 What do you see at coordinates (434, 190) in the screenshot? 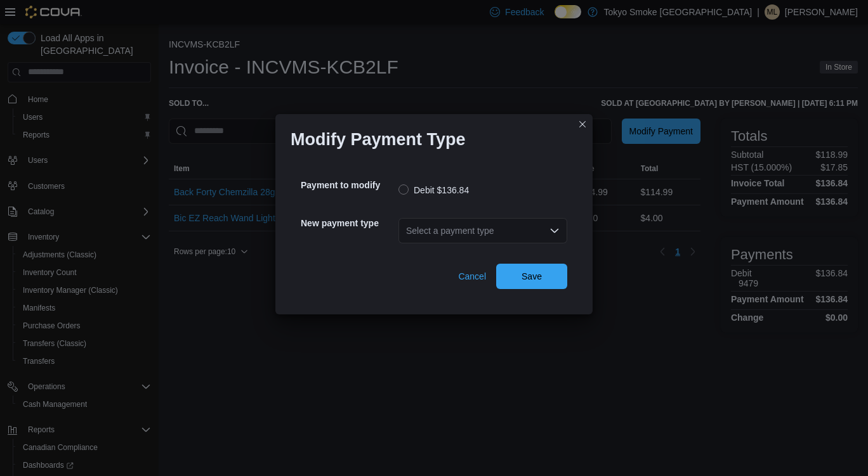
I see `label: Debit $136.84` at bounding box center [434, 190].